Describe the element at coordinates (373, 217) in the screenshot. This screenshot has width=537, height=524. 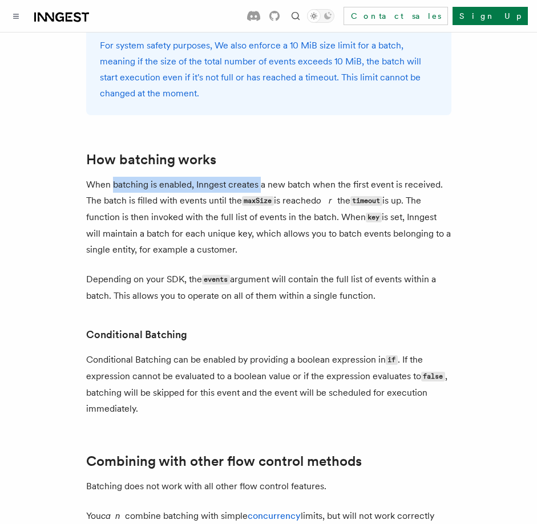
I see `code: key` at that location.